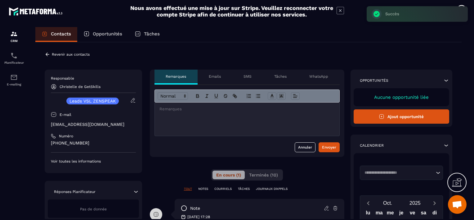 Image resolution: width=474 pixels, height=220 pixels. Describe the element at coordinates (223, 189) in the screenshot. I see `p: COURRIELS` at that location.